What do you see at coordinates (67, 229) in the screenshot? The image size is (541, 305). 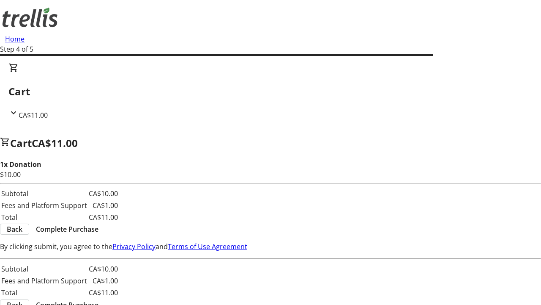 I see `button: Complete Purchase` at bounding box center [67, 229].